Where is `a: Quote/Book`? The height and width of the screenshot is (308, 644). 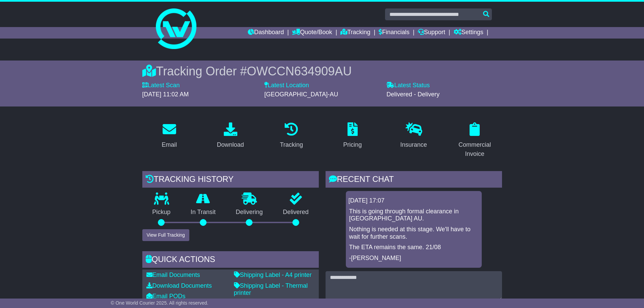 a: Quote/Book is located at coordinates (313, 33).